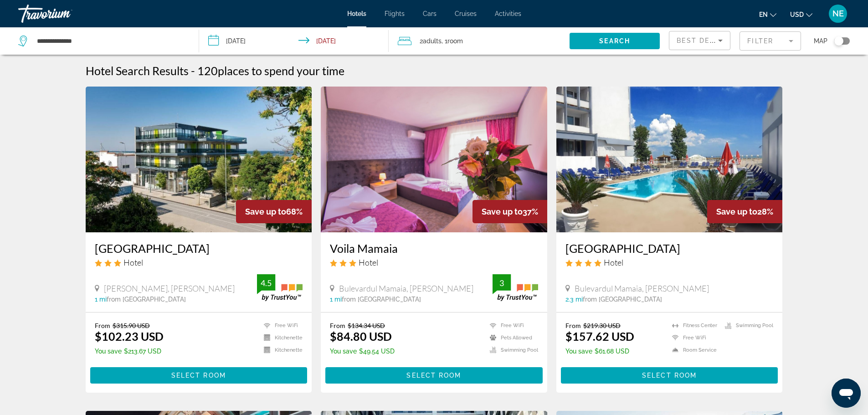 Image resolution: width=868 pixels, height=415 pixels. I want to click on span: 2.3 mi, so click(574, 299).